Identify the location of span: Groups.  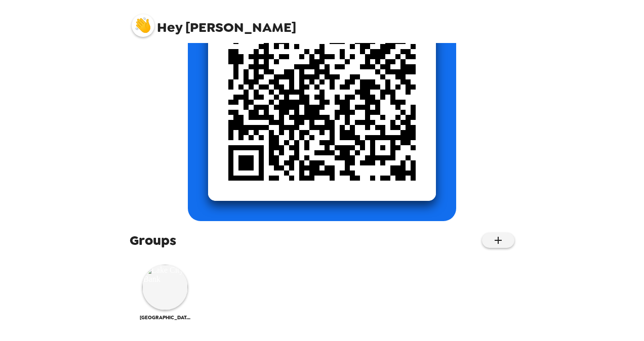
(153, 240).